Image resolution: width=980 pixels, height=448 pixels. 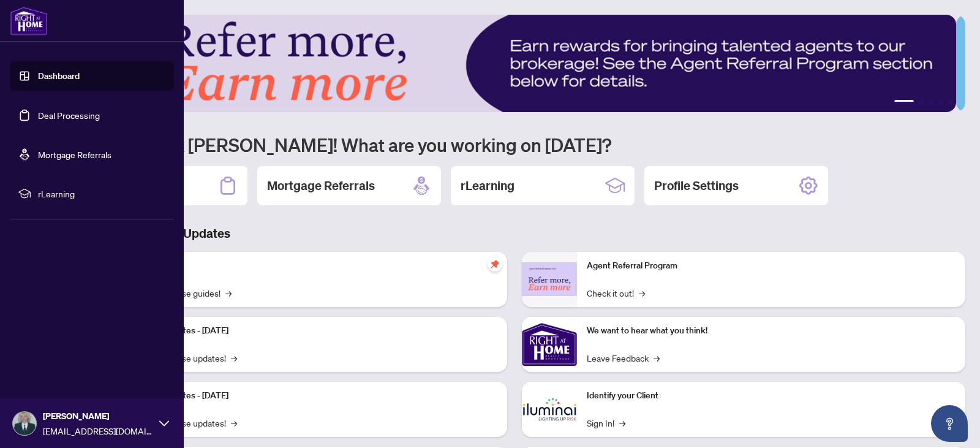 I want to click on span: pushpin, so click(x=495, y=264).